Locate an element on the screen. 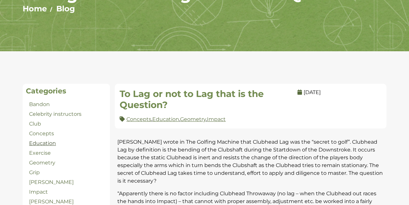 Image resolution: width=409 pixels, height=205 pixels. a: Blog is located at coordinates (66, 8).